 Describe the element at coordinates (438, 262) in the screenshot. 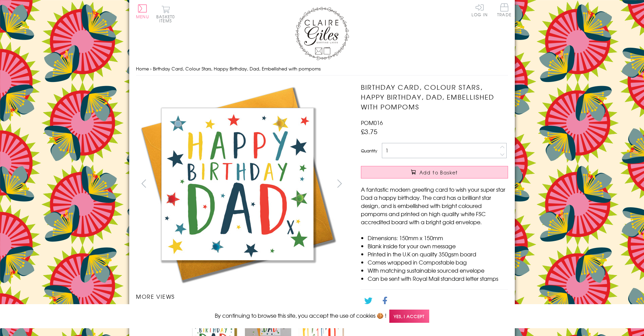

I see `li: Comes wrapped in Compostable bag` at that location.